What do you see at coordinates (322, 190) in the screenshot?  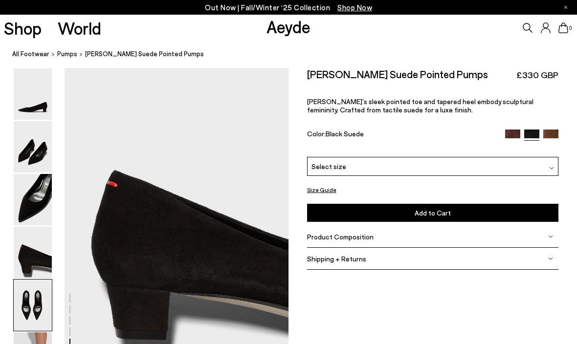 I see `button: Size Guide` at bounding box center [322, 190].